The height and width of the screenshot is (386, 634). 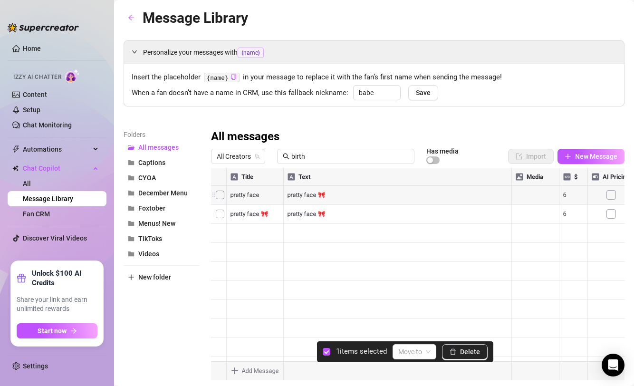 I want to click on span: team, so click(x=257, y=156).